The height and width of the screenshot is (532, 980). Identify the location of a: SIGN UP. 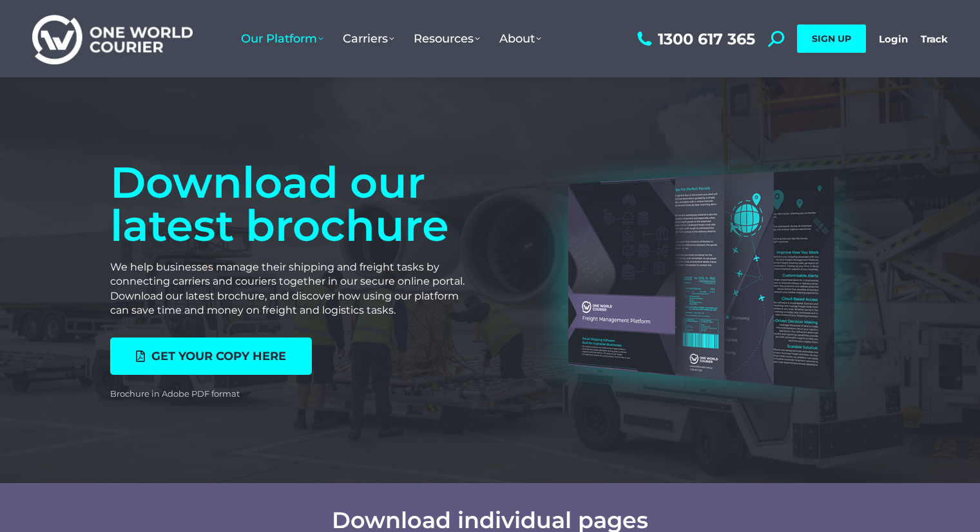
(831, 39).